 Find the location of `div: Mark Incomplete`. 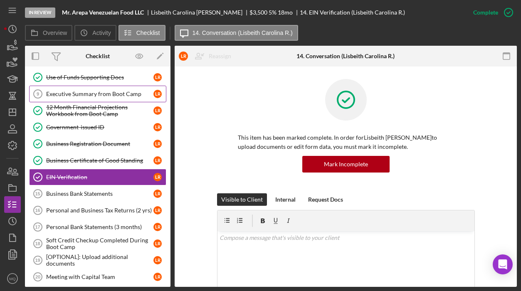

div: Mark Incomplete is located at coordinates (346, 164).